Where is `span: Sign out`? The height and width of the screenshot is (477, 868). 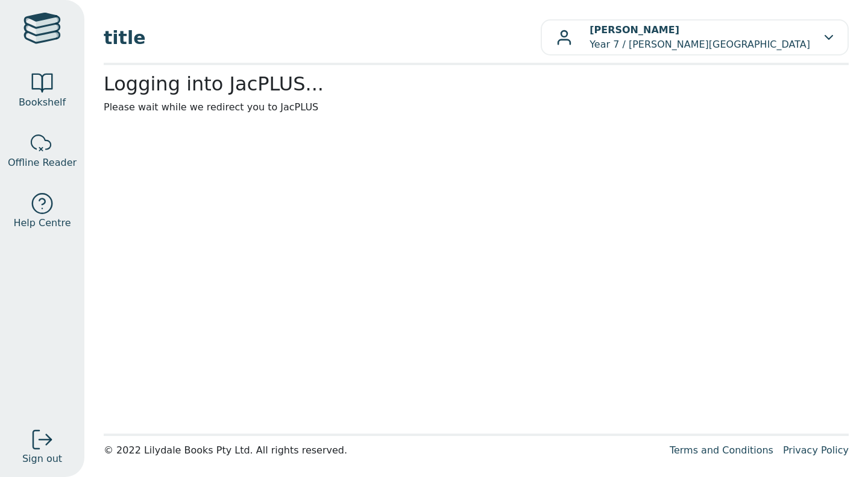
span: Sign out is located at coordinates (42, 459).